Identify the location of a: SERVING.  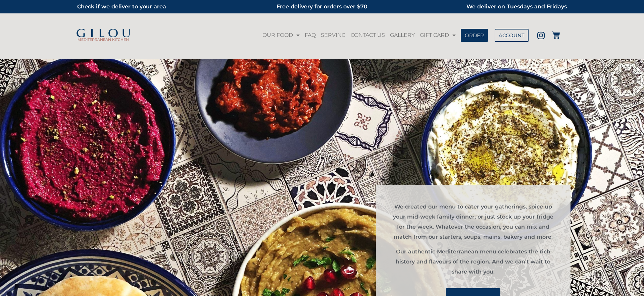
(333, 35).